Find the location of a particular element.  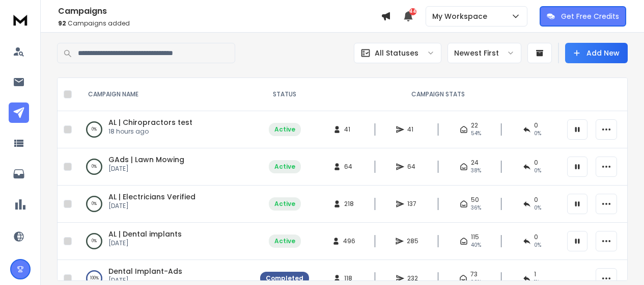

span: 285 is located at coordinates (412, 241).